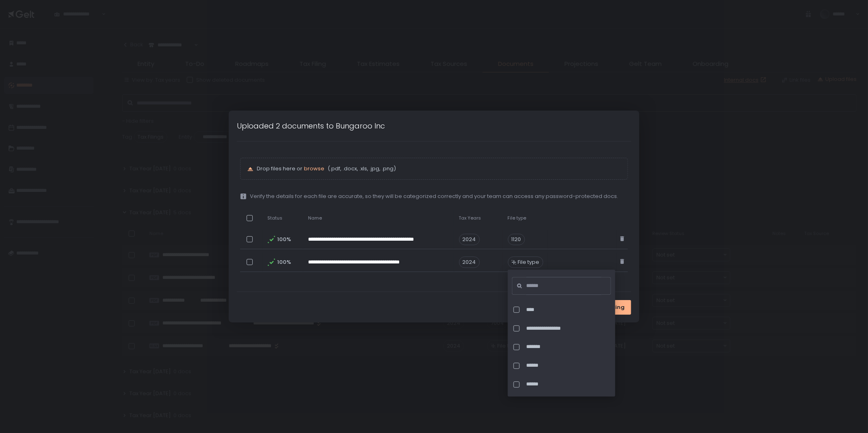 The width and height of the screenshot is (868, 433). Describe the element at coordinates (361, 169) in the screenshot. I see `span: (.pdf, .docx, .xls, .jpg, .png)` at that location.